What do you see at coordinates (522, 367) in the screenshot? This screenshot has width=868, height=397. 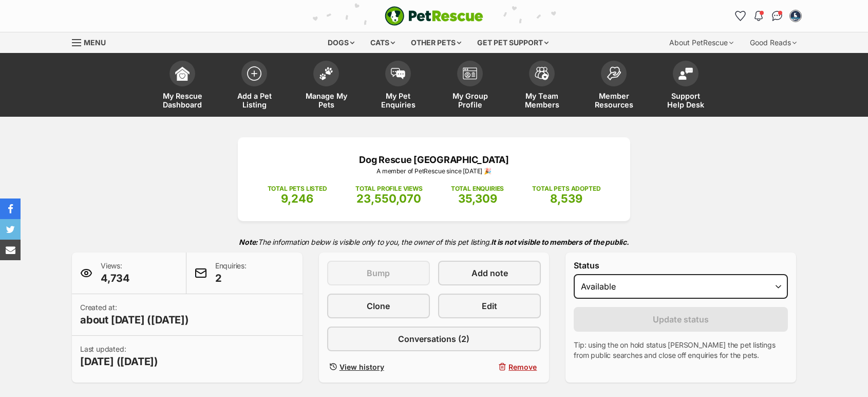 I see `span: Remove` at bounding box center [522, 367].